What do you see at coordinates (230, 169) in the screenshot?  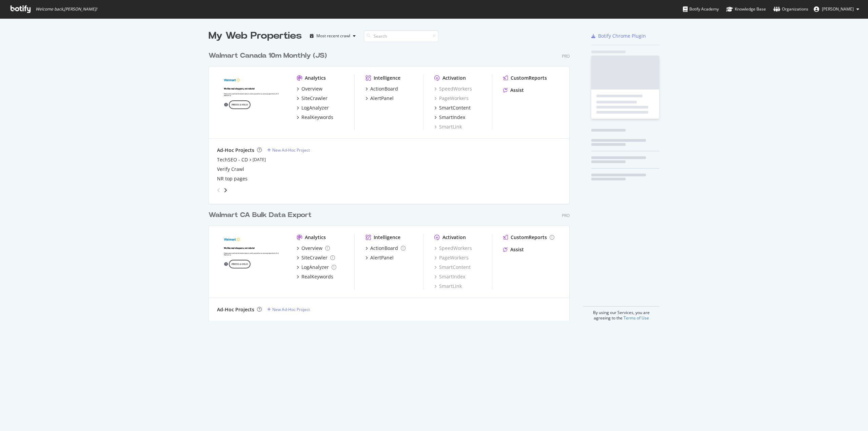 I see `div: Verify Crawl` at bounding box center [230, 169].